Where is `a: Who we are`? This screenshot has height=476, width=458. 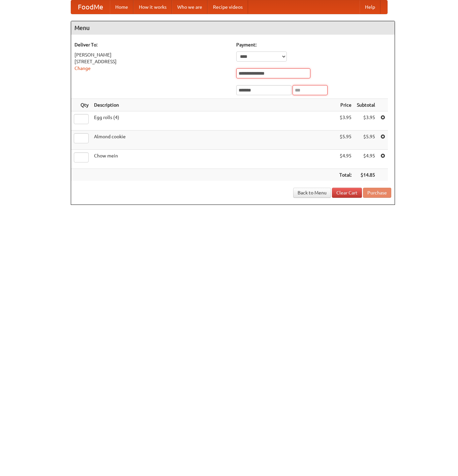
a: Who we are is located at coordinates (189, 7).